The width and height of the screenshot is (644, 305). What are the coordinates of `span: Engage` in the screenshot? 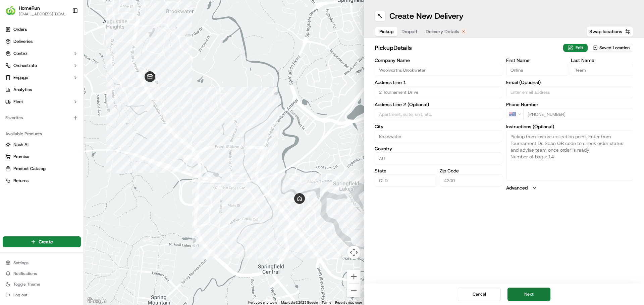 It's located at (21, 78).